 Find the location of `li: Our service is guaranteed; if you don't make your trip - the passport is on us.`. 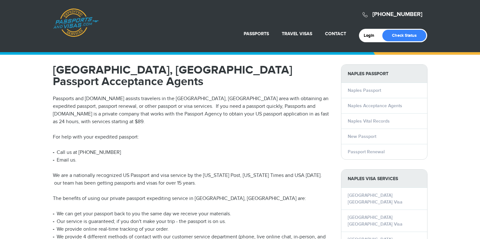

li: Our service is guaranteed; if you don't make your trip - the passport is on us. is located at coordinates (192, 222).